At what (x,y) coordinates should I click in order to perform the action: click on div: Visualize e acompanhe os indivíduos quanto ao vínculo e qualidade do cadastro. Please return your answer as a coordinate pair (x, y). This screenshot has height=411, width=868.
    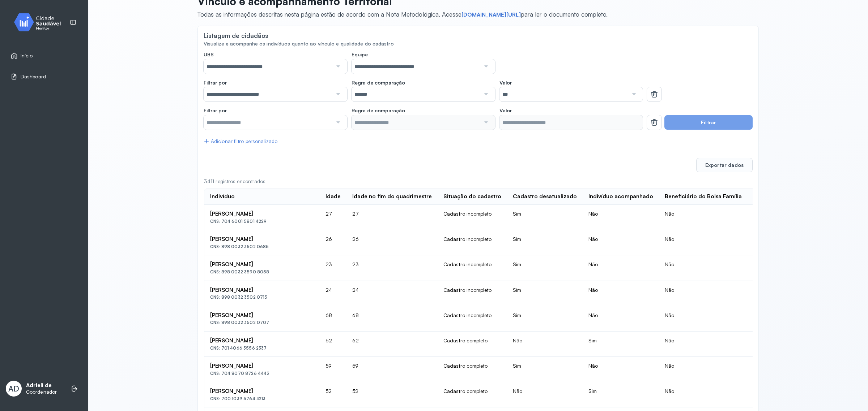
    Looking at the image, I should click on (478, 43).